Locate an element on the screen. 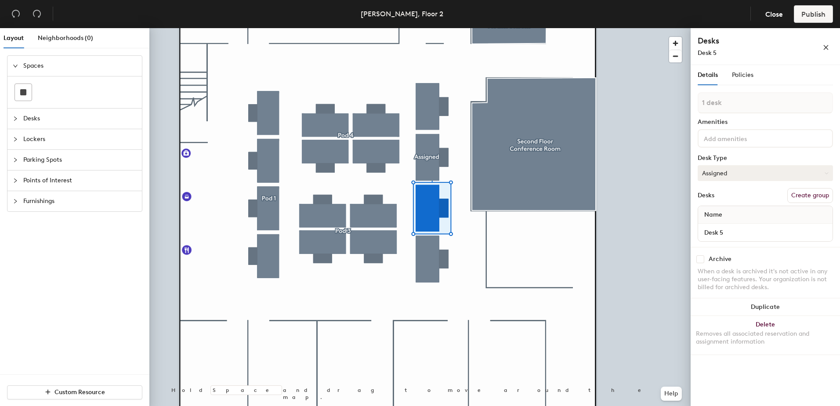 The height and width of the screenshot is (406, 840). span: Name is located at coordinates (713, 215).